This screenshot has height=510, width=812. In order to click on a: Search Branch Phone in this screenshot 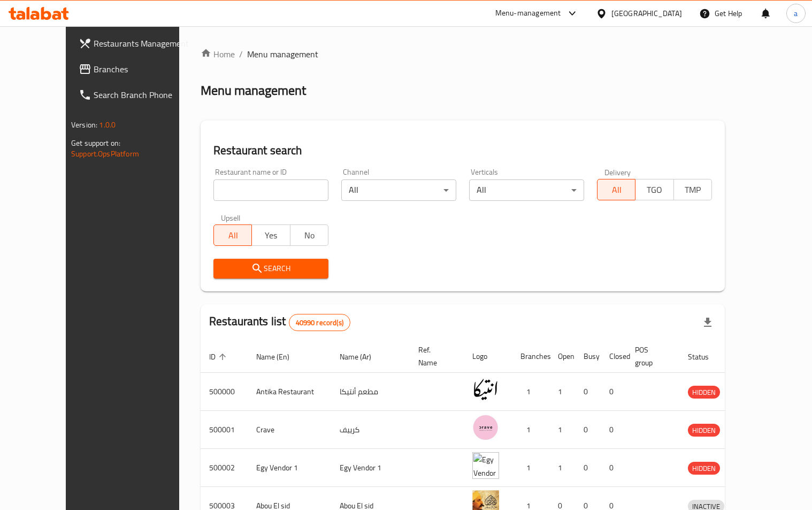, I will do `click(136, 95)`.